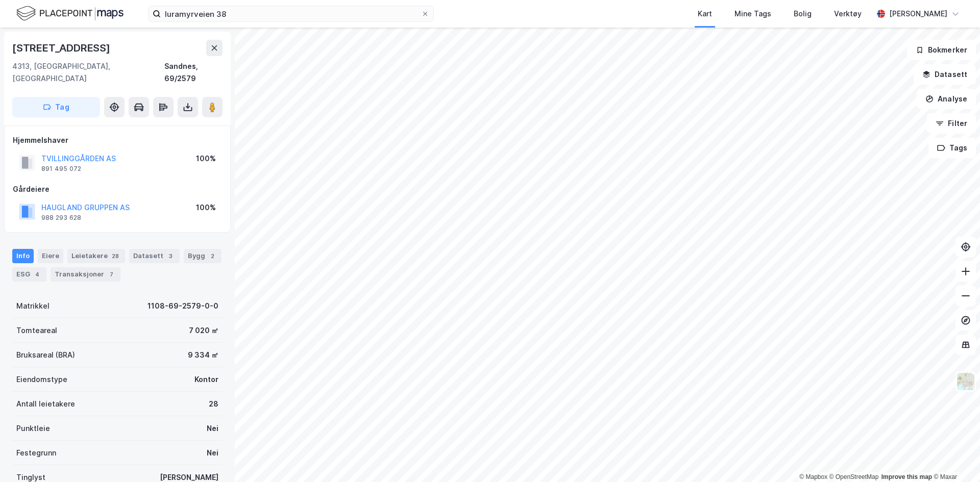 The width and height of the screenshot is (980, 482). I want to click on div: Leietakere, so click(96, 256).